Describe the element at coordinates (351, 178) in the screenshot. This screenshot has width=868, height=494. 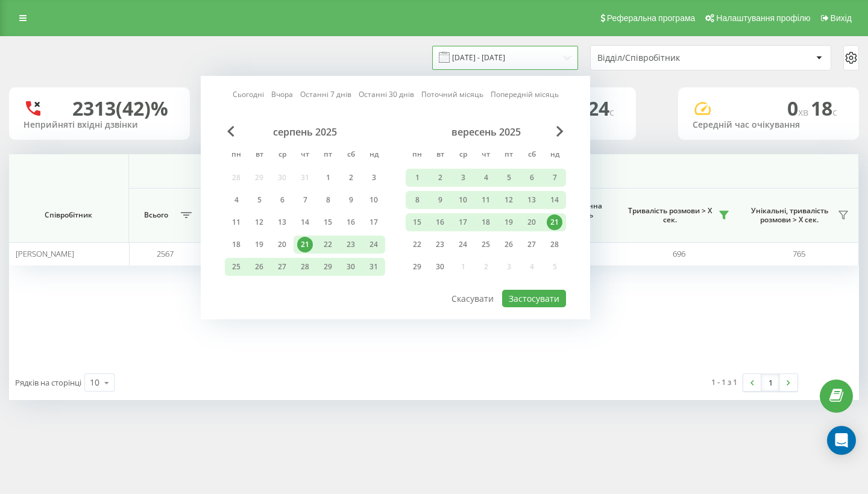
I see `div: сб 2 серп 2025 р.` at that location.